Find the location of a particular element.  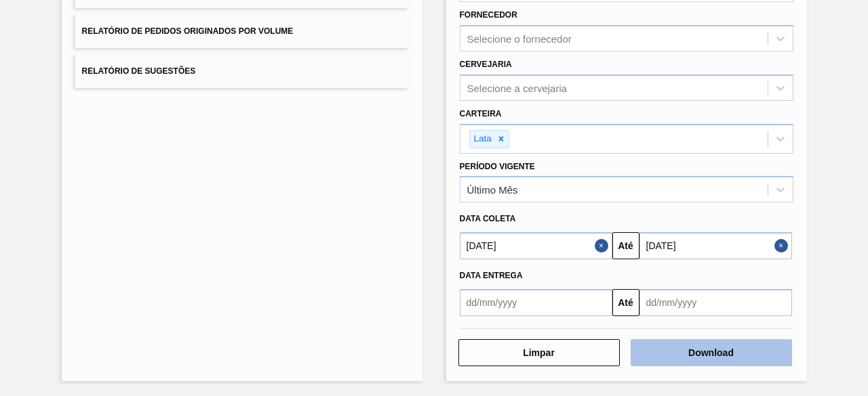

label: Carteira is located at coordinates (481, 114).